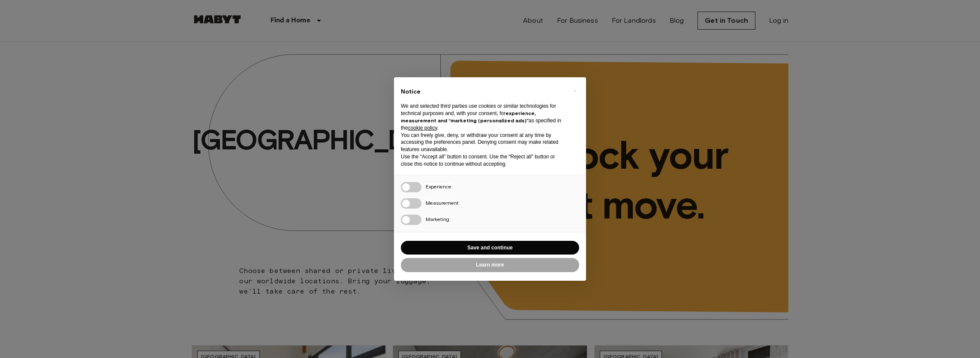  What do you see at coordinates (423, 128) in the screenshot?
I see `a: cookie policy` at bounding box center [423, 128].